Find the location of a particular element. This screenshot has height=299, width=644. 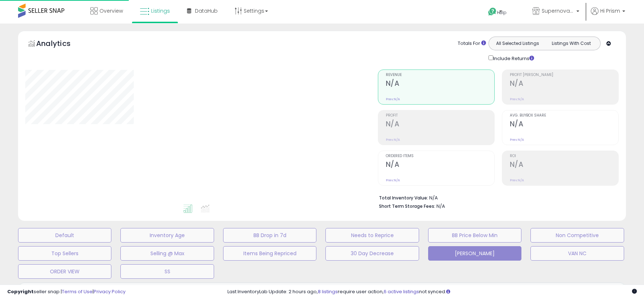

button: Top Sellers is located at coordinates (64, 253).